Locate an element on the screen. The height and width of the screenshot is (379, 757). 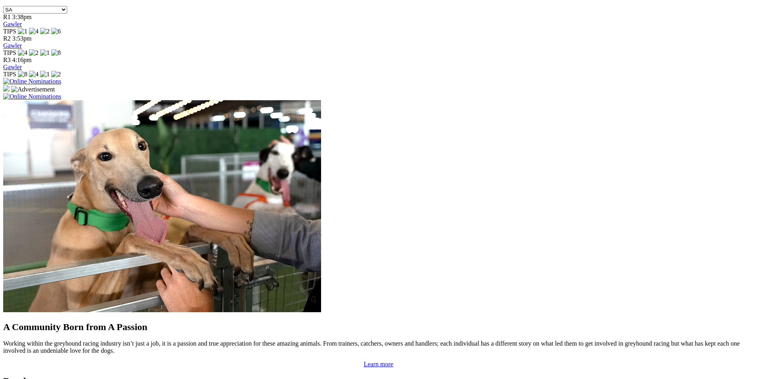
span: 3:53pm is located at coordinates (22, 38).